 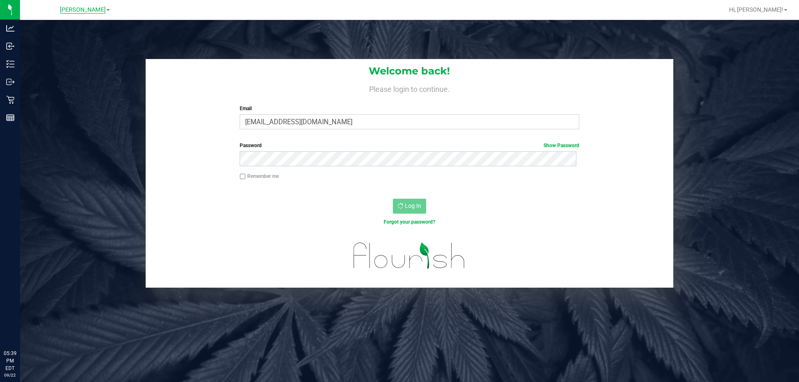 What do you see at coordinates (10, 64) in the screenshot?
I see `inline-svg: Inventory` at bounding box center [10, 64].